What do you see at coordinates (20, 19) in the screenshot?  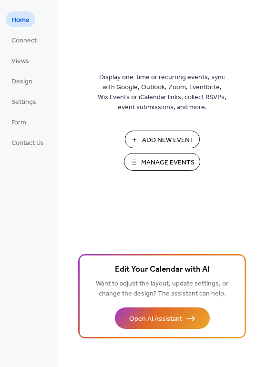 I see `a: Home` at bounding box center [20, 19].